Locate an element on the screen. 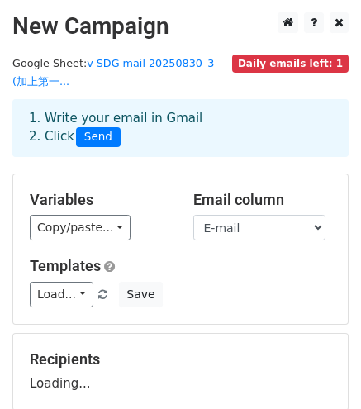  div: Loading... is located at coordinates (180, 372).